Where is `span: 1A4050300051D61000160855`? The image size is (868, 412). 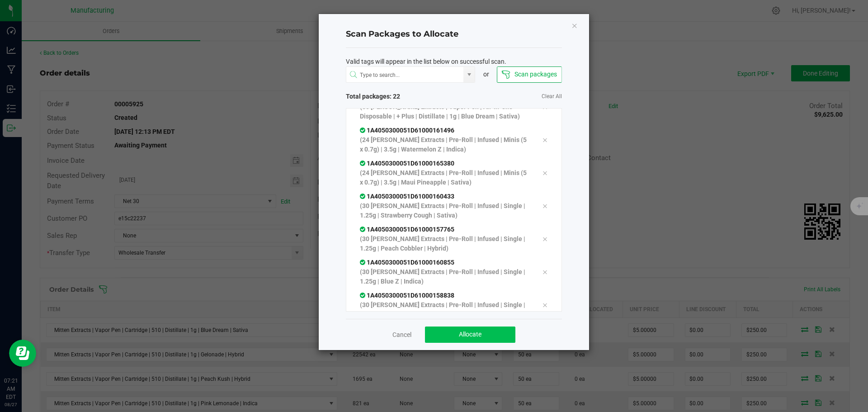 span: 1A4050300051D61000160855 is located at coordinates (407, 262).